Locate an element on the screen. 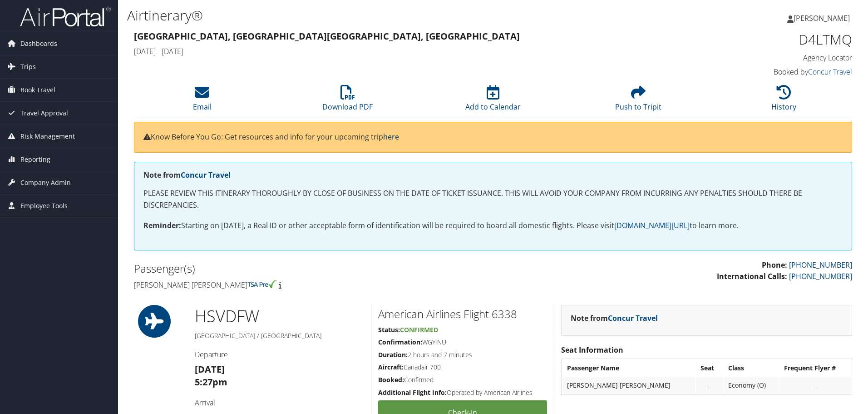 The image size is (868, 414). h1: HSV DFW is located at coordinates (279, 316).